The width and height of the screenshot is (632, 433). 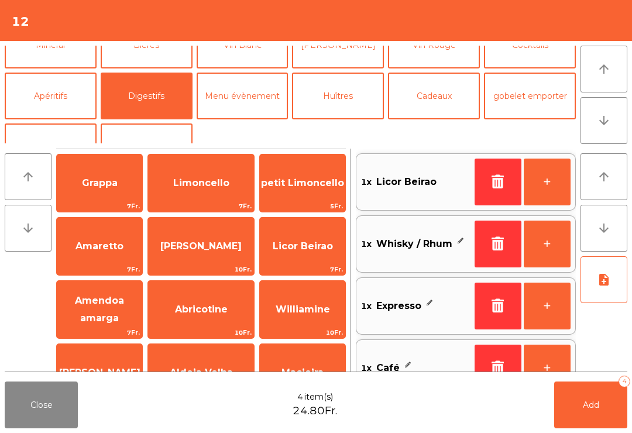 I want to click on span: Add, so click(x=591, y=405).